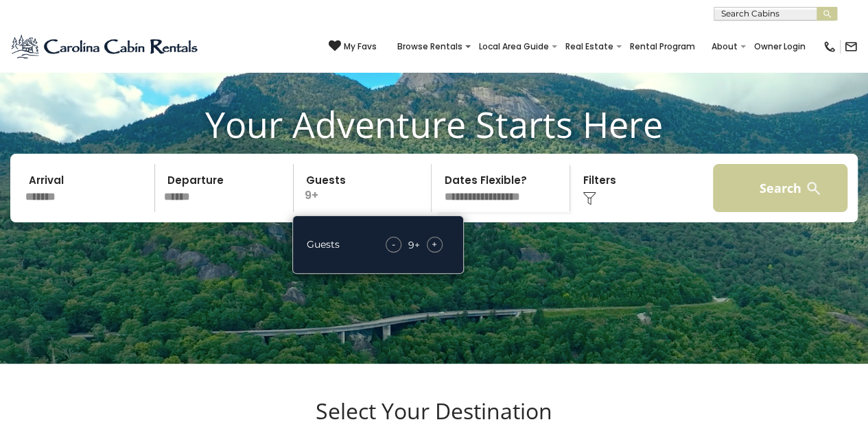 The image size is (868, 433). I want to click on a: Local Area Guide, so click(514, 46).